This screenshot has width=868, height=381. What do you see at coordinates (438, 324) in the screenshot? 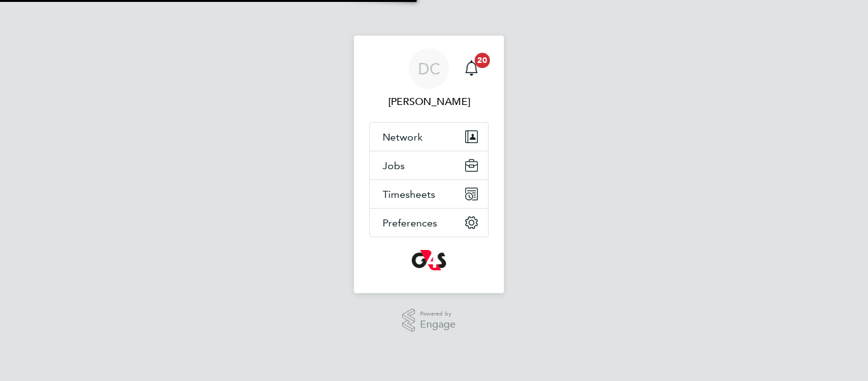
I see `span: Engage` at bounding box center [438, 324].